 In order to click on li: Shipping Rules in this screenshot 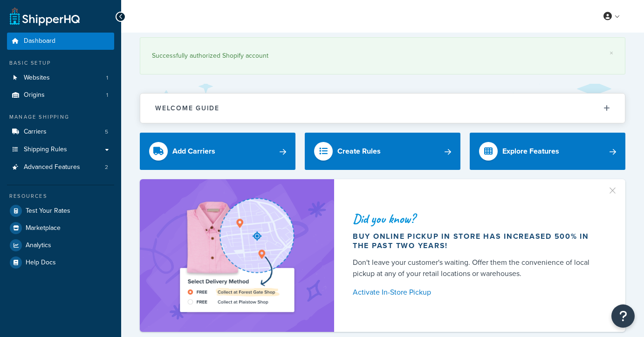, I will do `click(60, 149)`.